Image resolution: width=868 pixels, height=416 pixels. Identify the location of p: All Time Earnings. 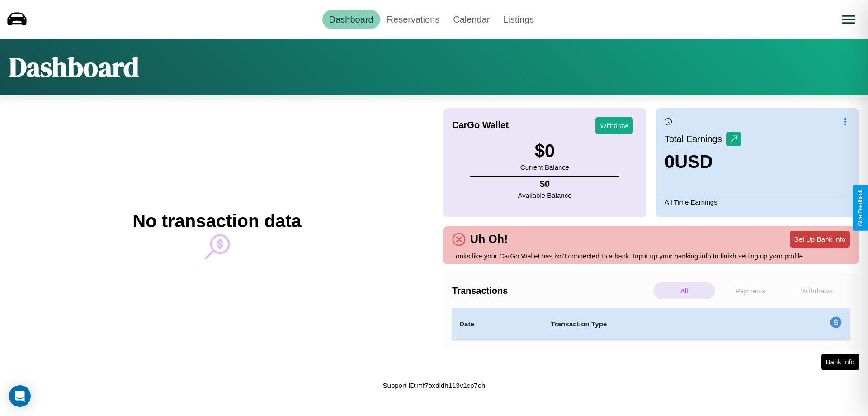
(757, 202).